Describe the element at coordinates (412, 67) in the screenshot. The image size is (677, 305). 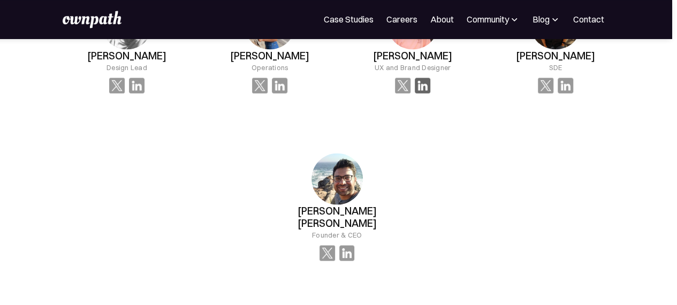
I see `div: UX and Brand Designer` at that location.